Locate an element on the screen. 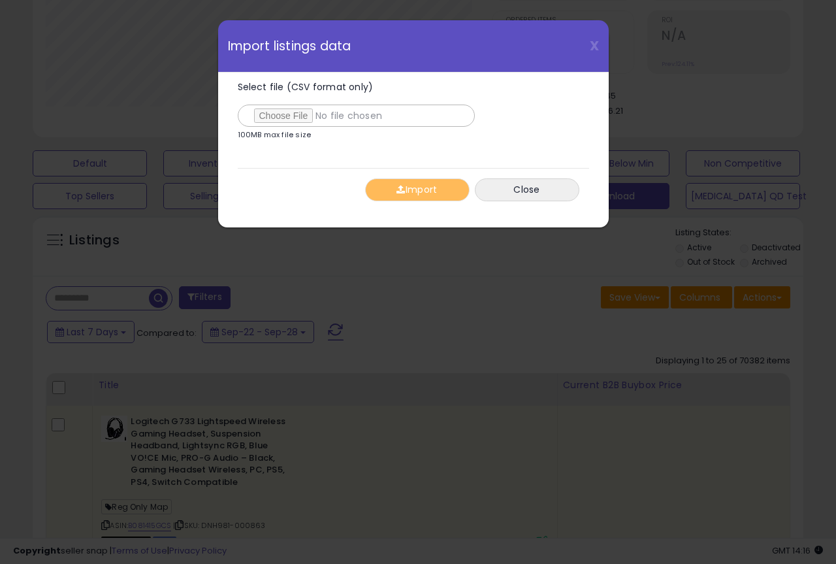 This screenshot has height=564, width=836. span: X is located at coordinates (595, 46).